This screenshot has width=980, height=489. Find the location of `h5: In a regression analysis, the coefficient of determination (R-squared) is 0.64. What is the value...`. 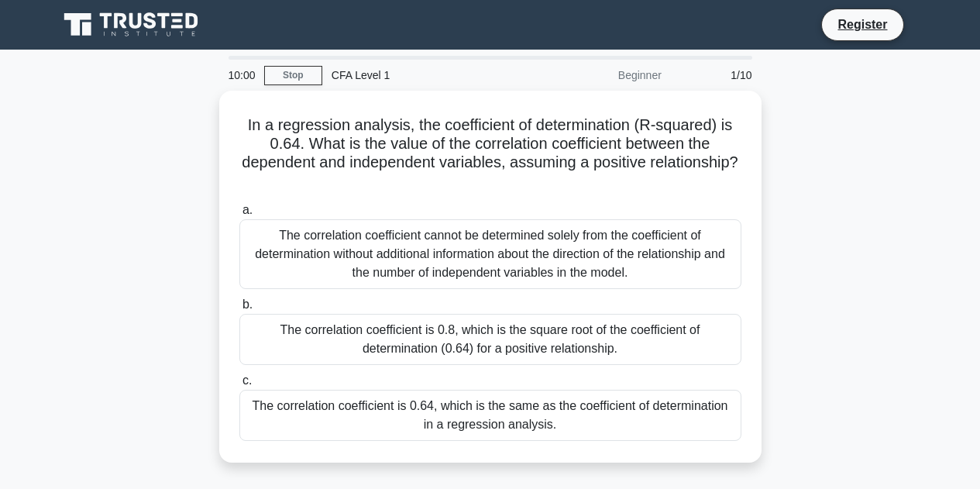

h5: In a regression analysis, the coefficient of determination (R-squared) is 0.64. What is the value... is located at coordinates (490, 154).